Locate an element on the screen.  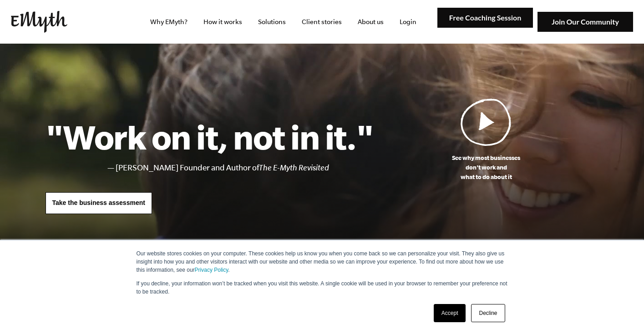
a: Privacy Policy is located at coordinates (211, 270).